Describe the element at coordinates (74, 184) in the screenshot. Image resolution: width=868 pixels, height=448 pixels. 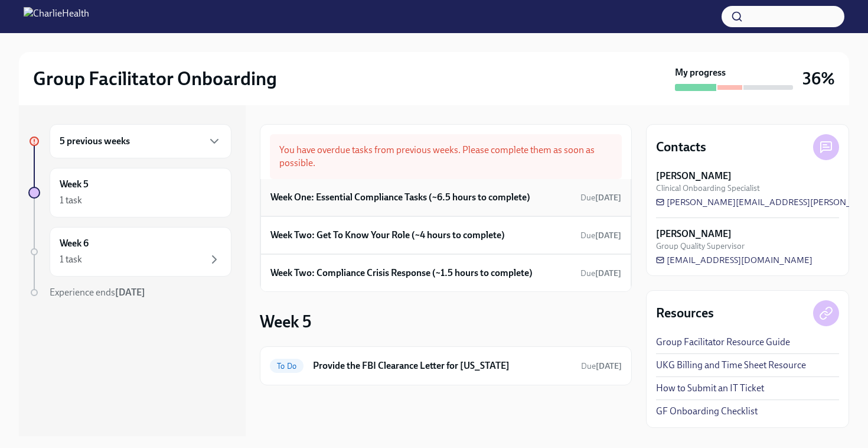
I see `h6: Week 5` at that location.